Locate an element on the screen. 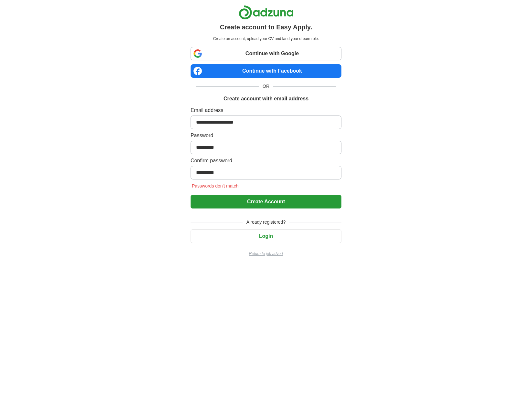 The height and width of the screenshot is (396, 532). label: Confirm password is located at coordinates (266, 161).